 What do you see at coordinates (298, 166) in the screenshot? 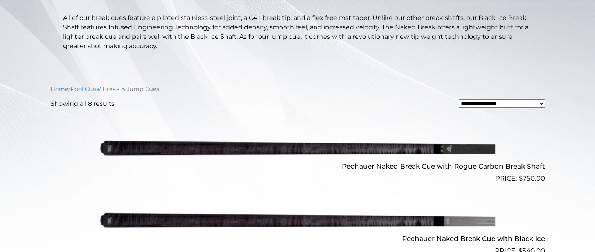
I see `h2: Pechauer Naked Break Cue with Rogue Carbon Break Shaft` at bounding box center [298, 166].